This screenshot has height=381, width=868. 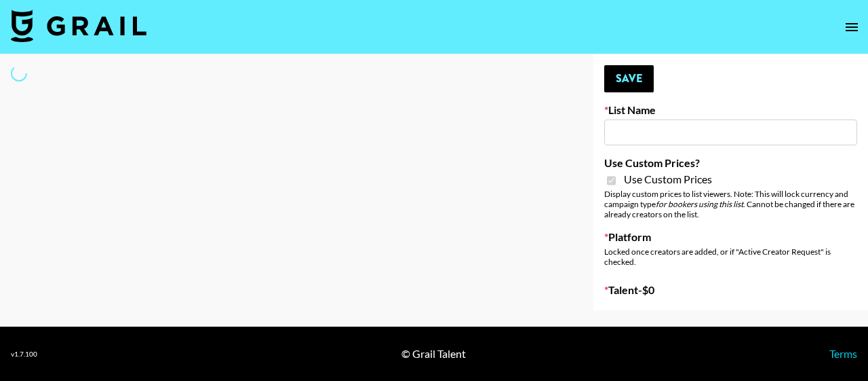 What do you see at coordinates (24, 354) in the screenshot?
I see `div: v 1.7.100` at bounding box center [24, 354].